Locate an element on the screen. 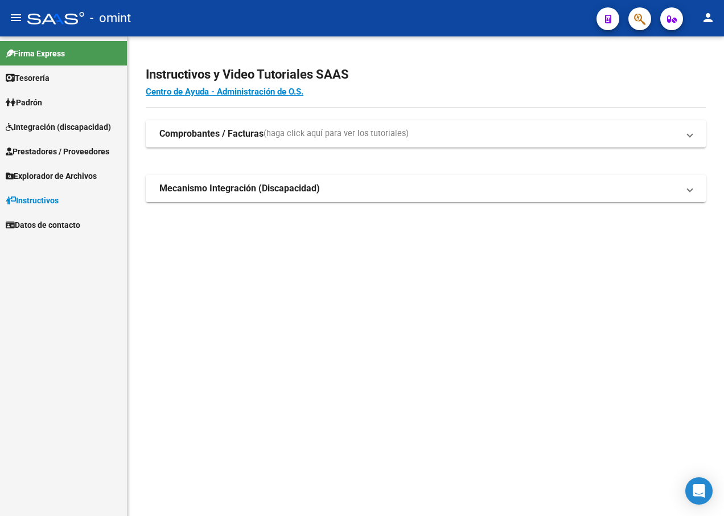 Image resolution: width=724 pixels, height=516 pixels. span: - omint is located at coordinates (110, 18).